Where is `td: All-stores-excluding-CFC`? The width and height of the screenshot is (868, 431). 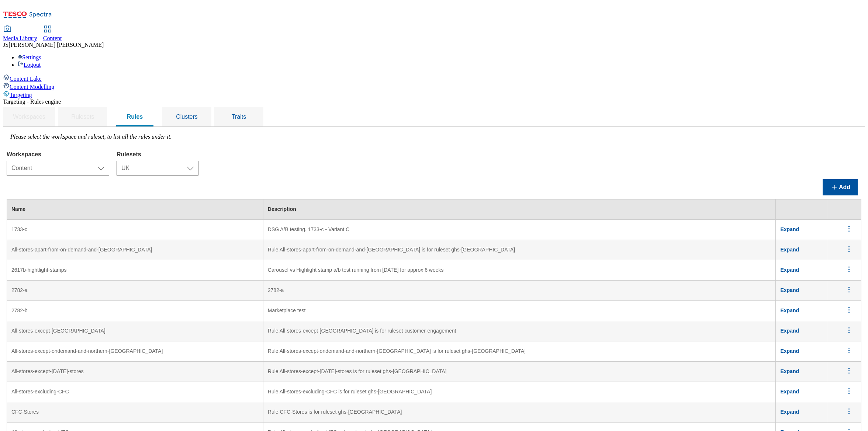 td: All-stores-excluding-CFC is located at coordinates (135, 391).